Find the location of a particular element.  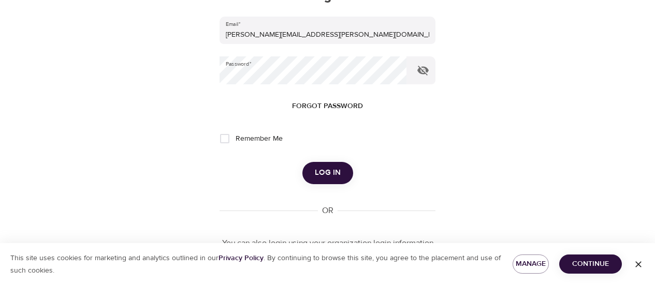

button: Continue is located at coordinates (590, 264).